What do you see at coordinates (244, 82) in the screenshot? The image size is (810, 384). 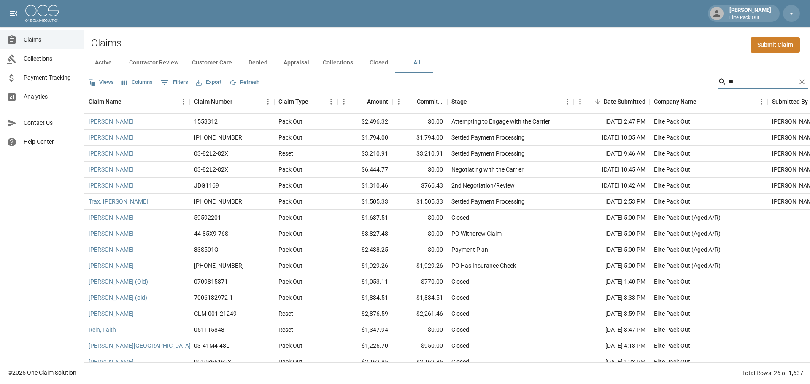 I see `button: Refresh` at bounding box center [244, 82].